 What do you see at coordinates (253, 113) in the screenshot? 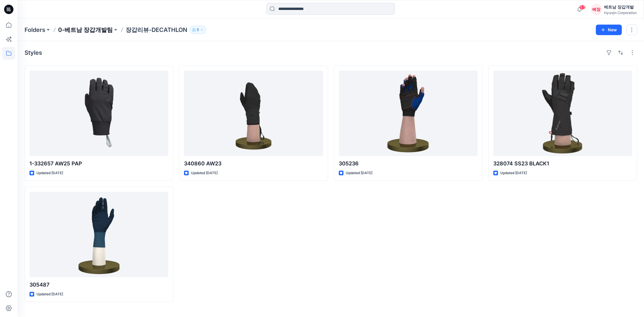
I see `a: 340860 AW23` at bounding box center [253, 113].